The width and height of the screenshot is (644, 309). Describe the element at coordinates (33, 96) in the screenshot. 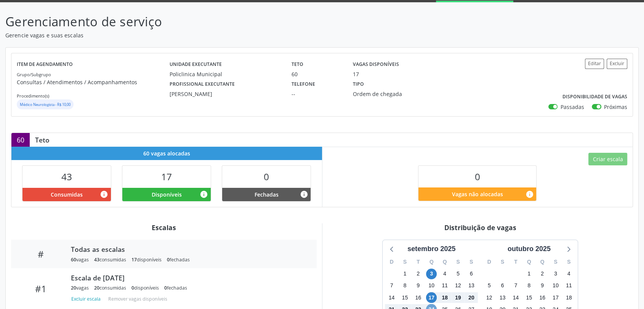

I see `small: Procedimento(s)` at that location.